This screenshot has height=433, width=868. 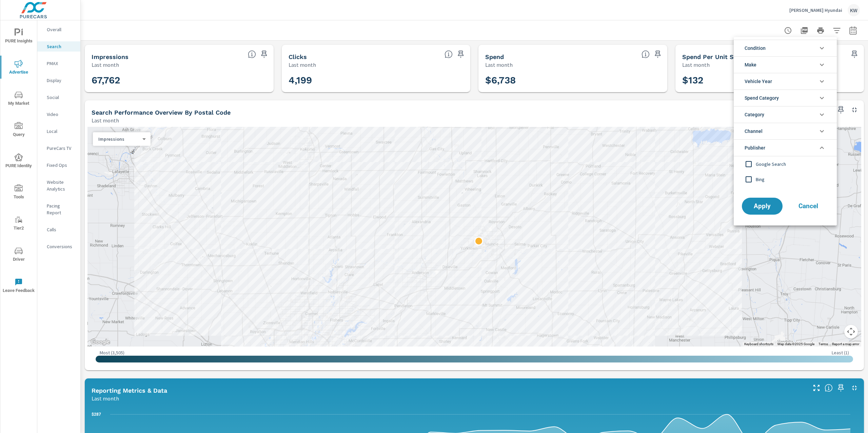 I want to click on span: Vehicle Year, so click(x=758, y=81).